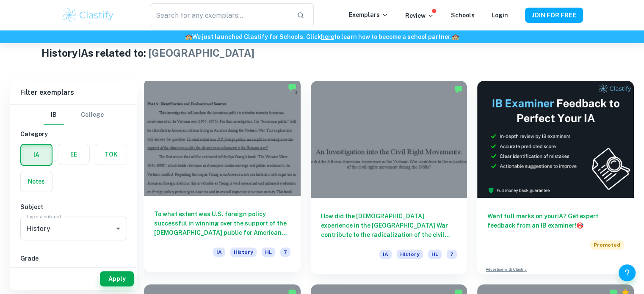  What do you see at coordinates (37, 155) in the screenshot?
I see `button: IA` at bounding box center [37, 155].